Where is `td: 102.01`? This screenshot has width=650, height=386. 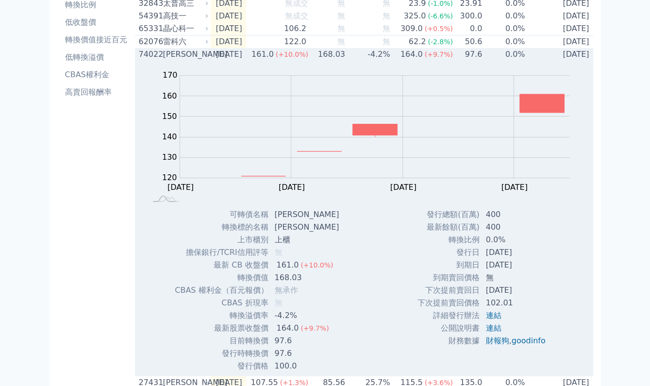 td: 102.01 is located at coordinates (516, 303).